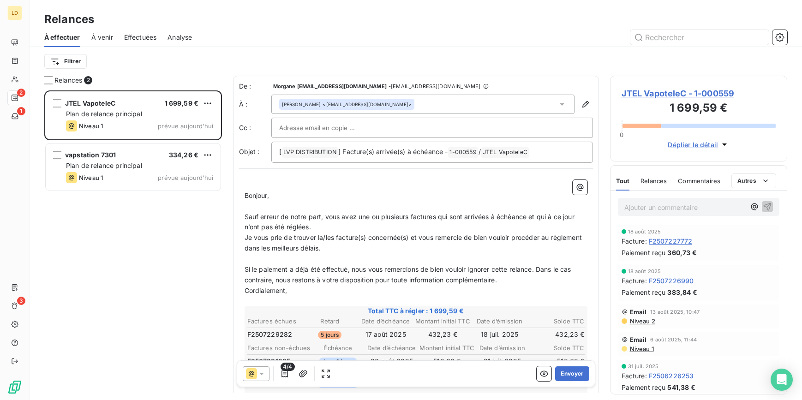  What do you see at coordinates (279, 362) in the screenshot?
I see `td: F2507231225` at bounding box center [279, 362].